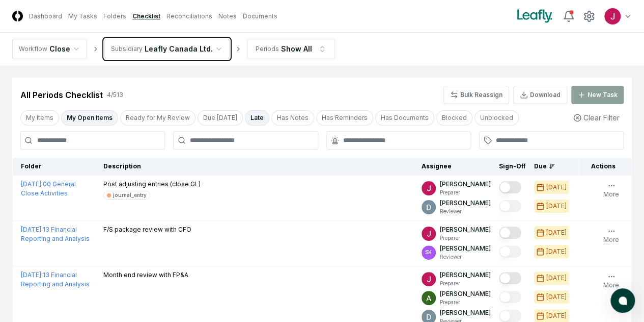 The width and height of the screenshot is (644, 322). Describe the element at coordinates (296, 48) in the screenshot. I see `div: Show All` at that location.